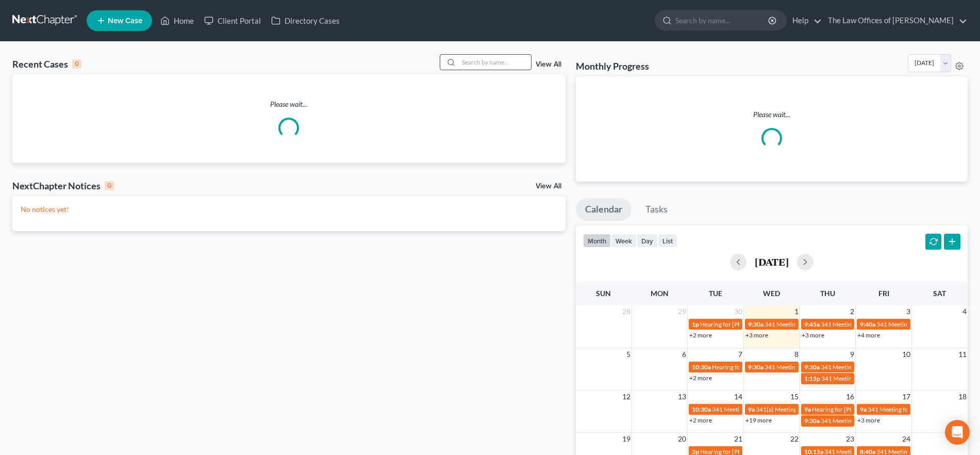  What do you see at coordinates (125, 21) in the screenshot?
I see `span: New Case` at bounding box center [125, 21].